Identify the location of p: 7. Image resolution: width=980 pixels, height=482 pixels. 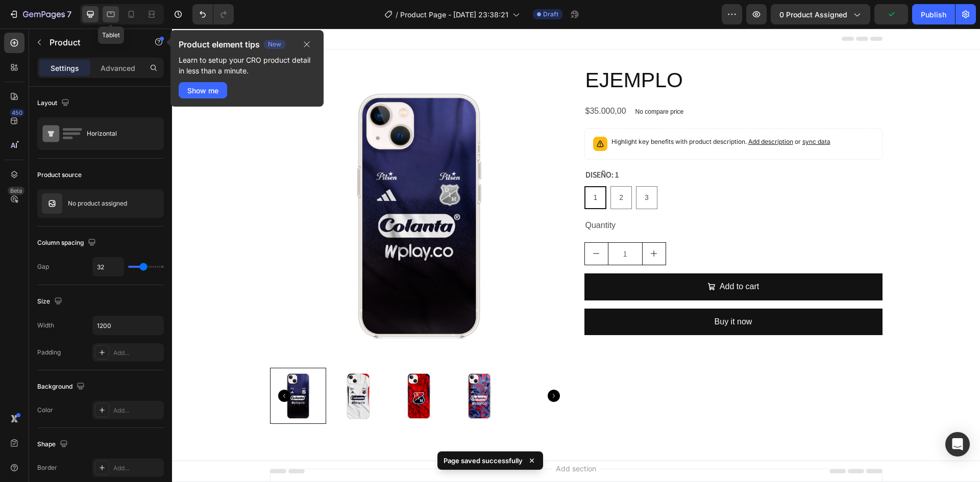
(69, 14).